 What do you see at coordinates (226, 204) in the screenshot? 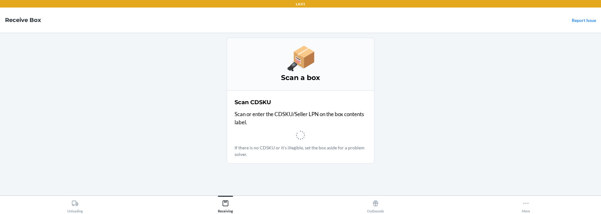
I see `button: Receiving` at bounding box center [226, 204].